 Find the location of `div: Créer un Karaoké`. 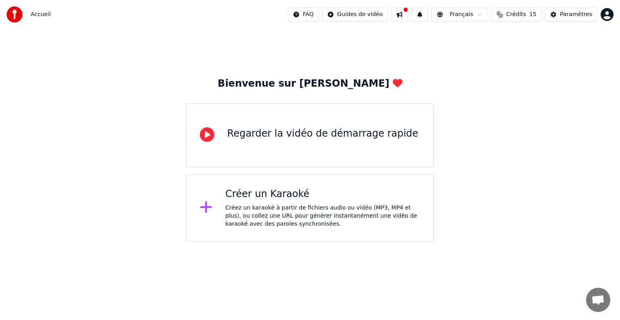

div: Créer un Karaoké is located at coordinates (322, 195).